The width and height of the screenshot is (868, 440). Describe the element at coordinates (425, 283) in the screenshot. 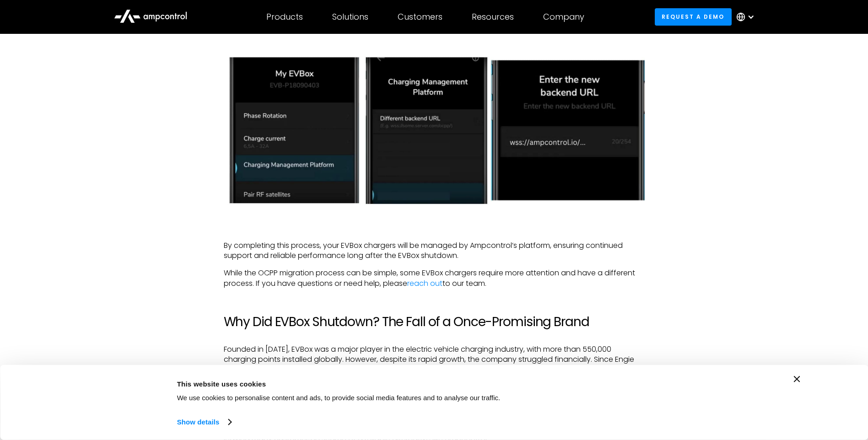

I see `a: reach out` at that location.